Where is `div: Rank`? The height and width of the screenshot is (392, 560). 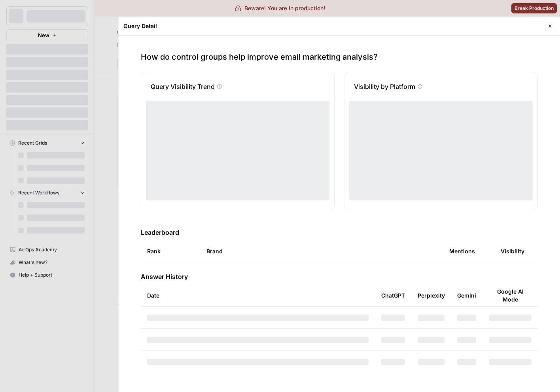 div: Rank is located at coordinates (154, 251).